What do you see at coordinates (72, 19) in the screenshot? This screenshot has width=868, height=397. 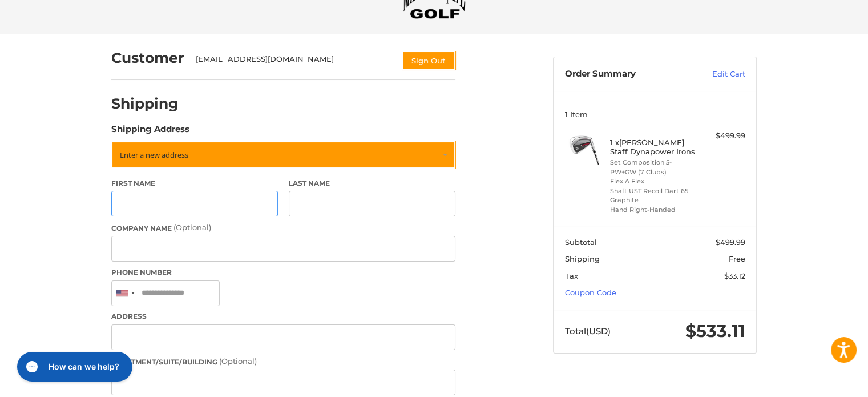 I see `h1: How can we help?` at bounding box center [72, 19].